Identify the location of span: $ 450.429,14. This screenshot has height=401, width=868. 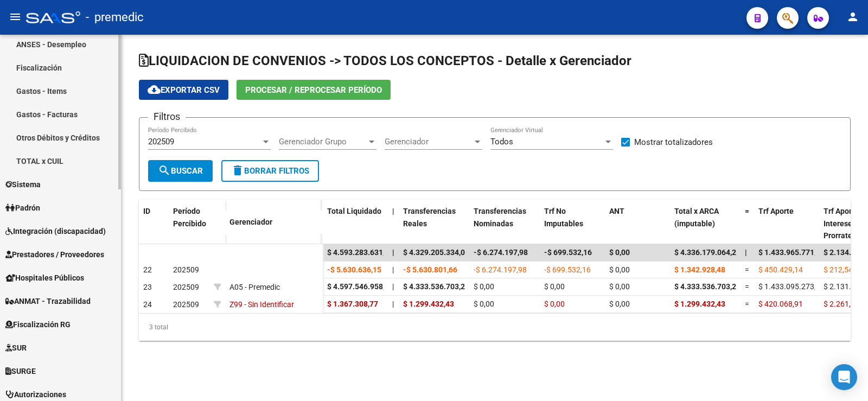
(780, 270).